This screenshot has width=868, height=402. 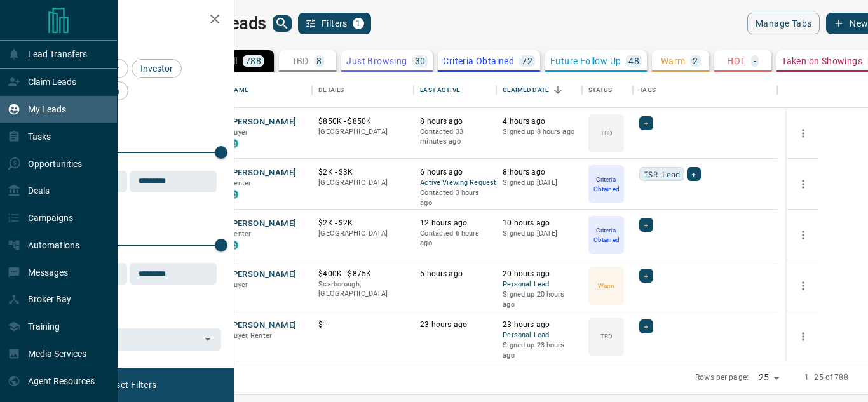 What do you see at coordinates (208, 339) in the screenshot?
I see `button: Open` at bounding box center [208, 339].